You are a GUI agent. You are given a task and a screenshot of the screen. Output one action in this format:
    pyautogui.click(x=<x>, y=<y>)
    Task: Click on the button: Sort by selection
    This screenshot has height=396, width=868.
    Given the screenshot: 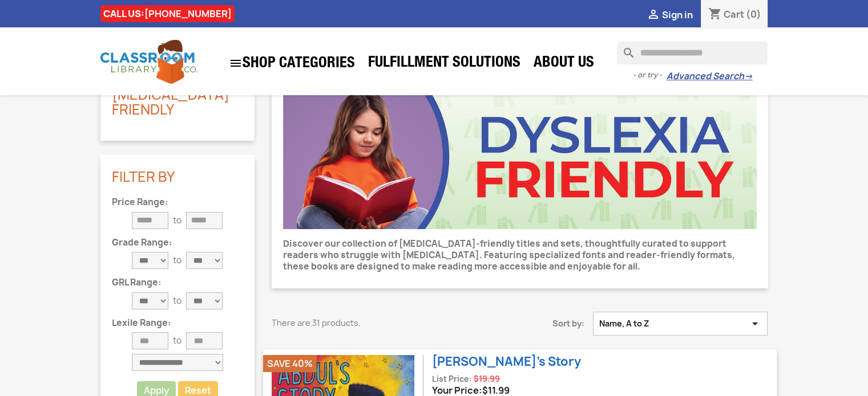 What is the action you would take?
    pyautogui.click(x=680, y=323)
    